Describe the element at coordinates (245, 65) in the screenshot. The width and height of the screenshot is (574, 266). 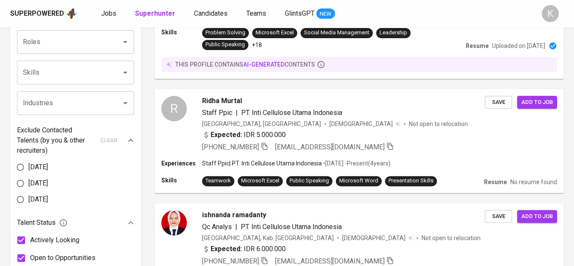
I see `p: this profile contains contents` at that location.